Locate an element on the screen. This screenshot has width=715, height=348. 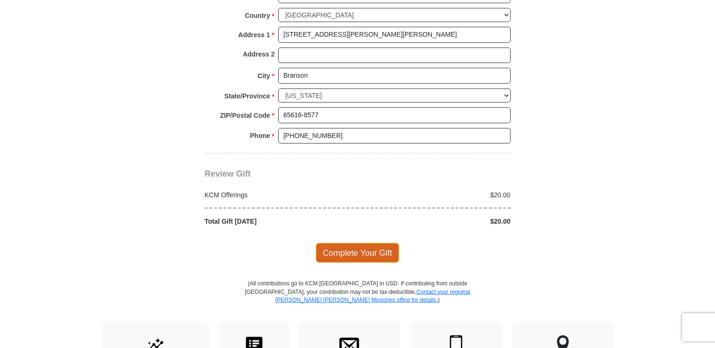
strong: City is located at coordinates (264, 76).